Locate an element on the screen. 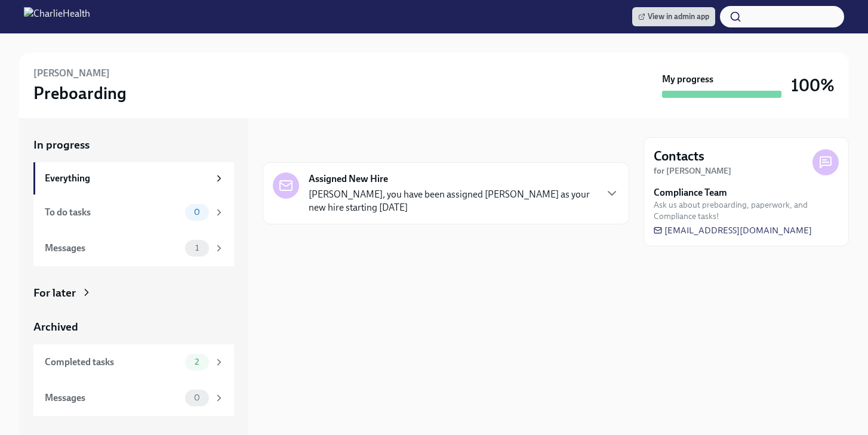  span: Ask us about preboarding, paperwork, and Compliance tasks! is located at coordinates (746, 211).